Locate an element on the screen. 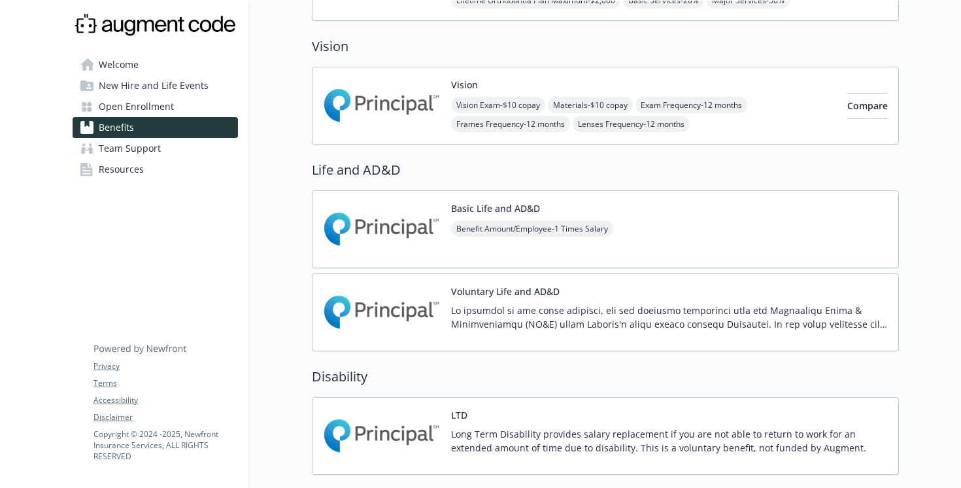  h2: Disability is located at coordinates (605, 377).